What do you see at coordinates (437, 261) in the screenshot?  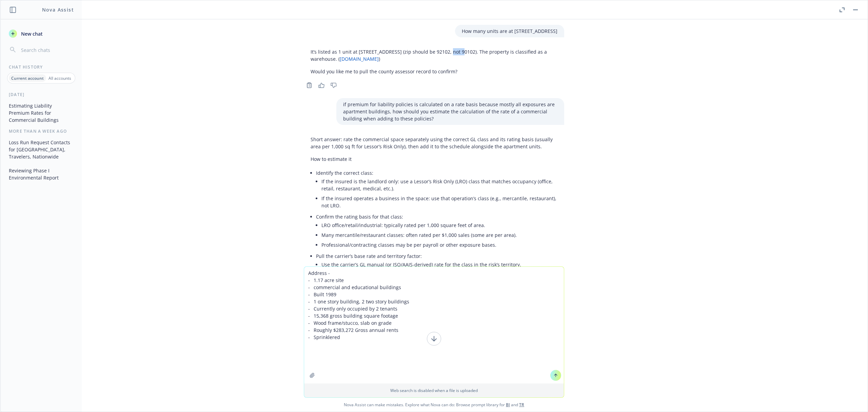 I see `li: Pull the carrier’s base rate and territory factor:` at bounding box center [437, 261].